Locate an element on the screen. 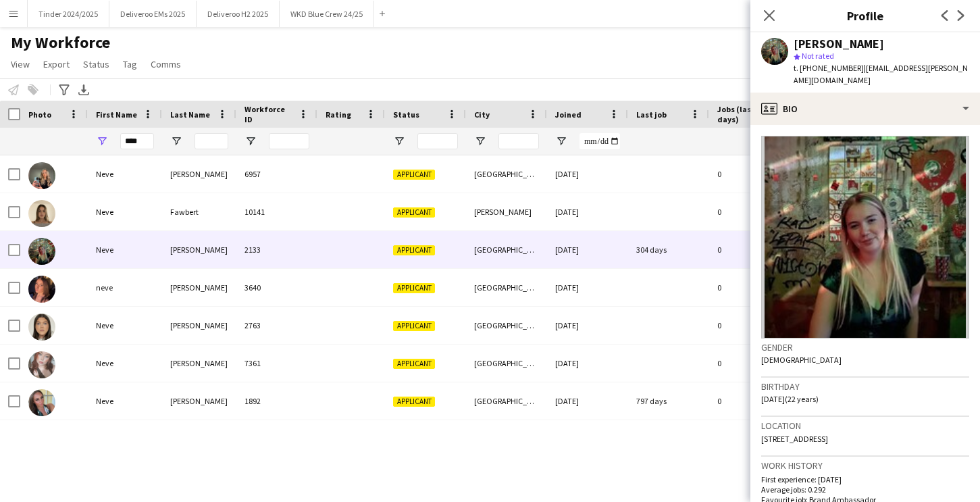 This screenshot has height=502, width=980. h3: Birthday is located at coordinates (865, 386).